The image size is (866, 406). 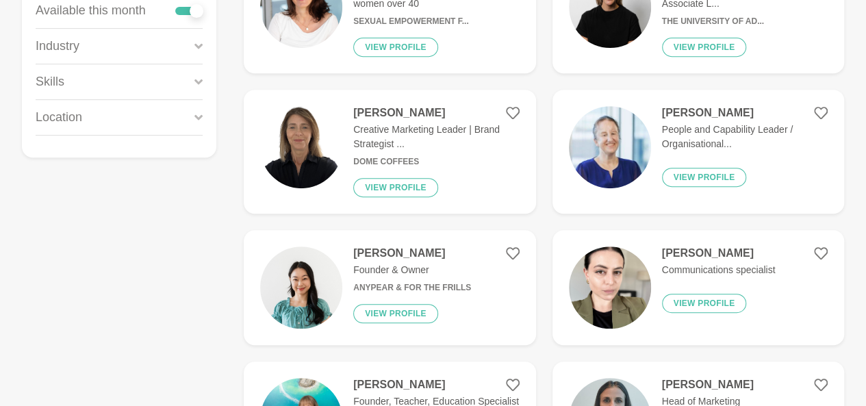 What do you see at coordinates (719, 270) in the screenshot?
I see `p: Communications specialist` at bounding box center [719, 270].